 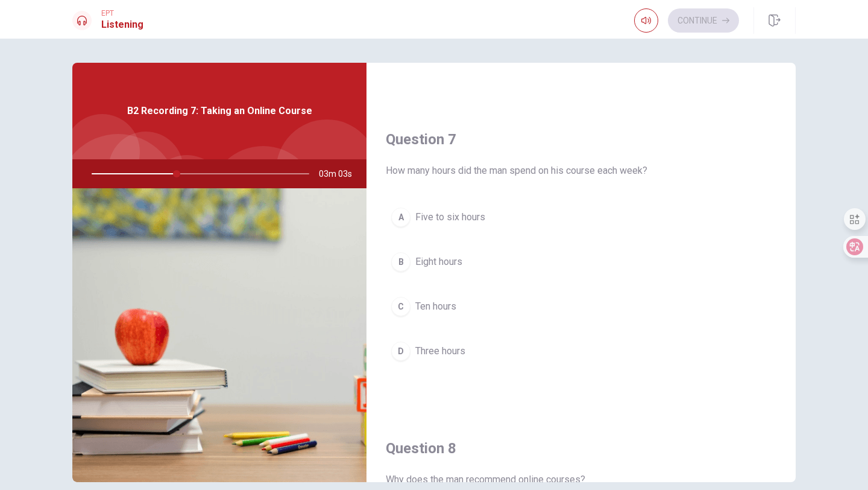 I want to click on img: B2 Recording 7: Taking an Online Course, so click(x=219, y=335).